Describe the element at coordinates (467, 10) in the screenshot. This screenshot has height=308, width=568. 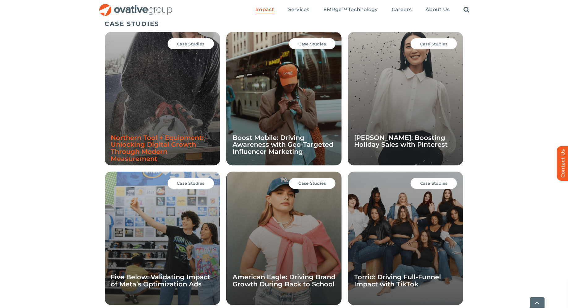
I see `a: Search` at that location.